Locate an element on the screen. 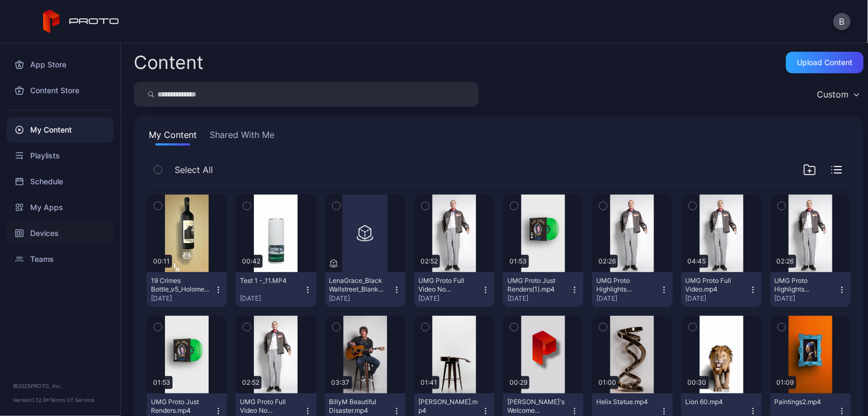  button: Upload Content is located at coordinates (825, 63).